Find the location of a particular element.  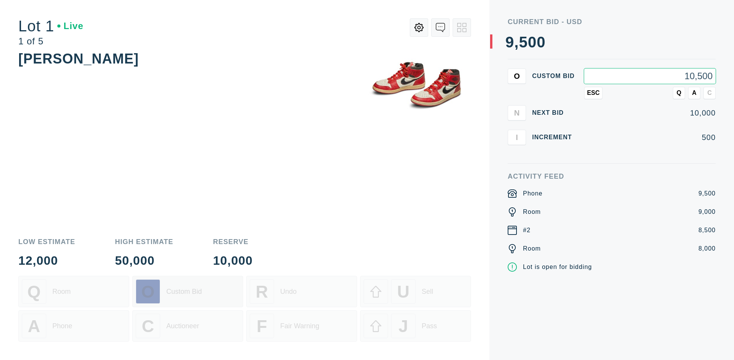

span: R is located at coordinates (262, 291).